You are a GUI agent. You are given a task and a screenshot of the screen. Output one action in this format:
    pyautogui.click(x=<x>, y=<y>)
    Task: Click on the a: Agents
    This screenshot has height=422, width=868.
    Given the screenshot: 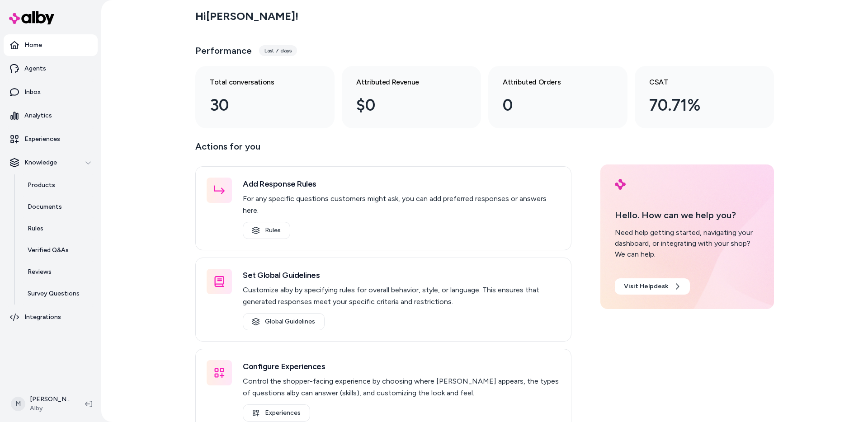 What is the action you would take?
    pyautogui.click(x=51, y=69)
    